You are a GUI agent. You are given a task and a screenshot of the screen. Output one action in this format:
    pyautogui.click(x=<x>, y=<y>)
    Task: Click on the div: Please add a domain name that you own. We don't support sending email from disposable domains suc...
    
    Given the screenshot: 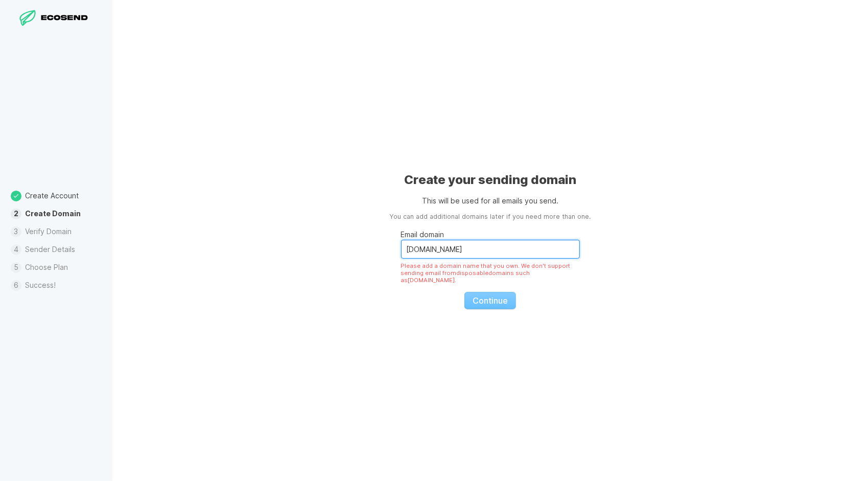 What is the action you would take?
    pyautogui.click(x=491, y=273)
    